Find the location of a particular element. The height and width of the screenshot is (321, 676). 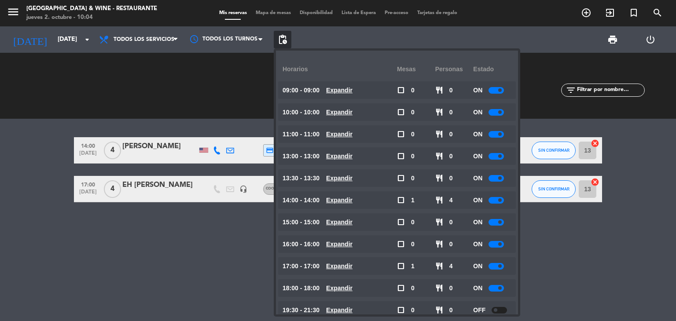

i: power_settings_new is located at coordinates (651, 40).